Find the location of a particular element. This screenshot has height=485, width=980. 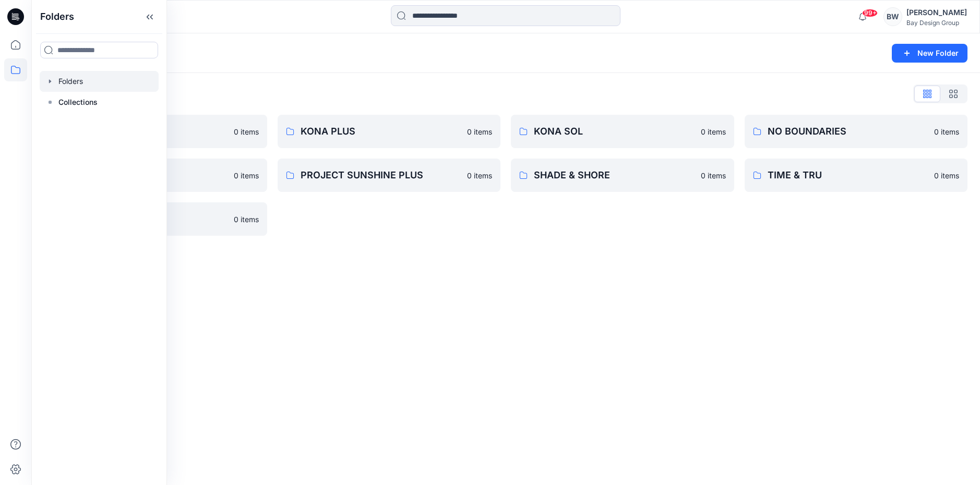

a: SHADE & SHORE0 items is located at coordinates (623, 175).